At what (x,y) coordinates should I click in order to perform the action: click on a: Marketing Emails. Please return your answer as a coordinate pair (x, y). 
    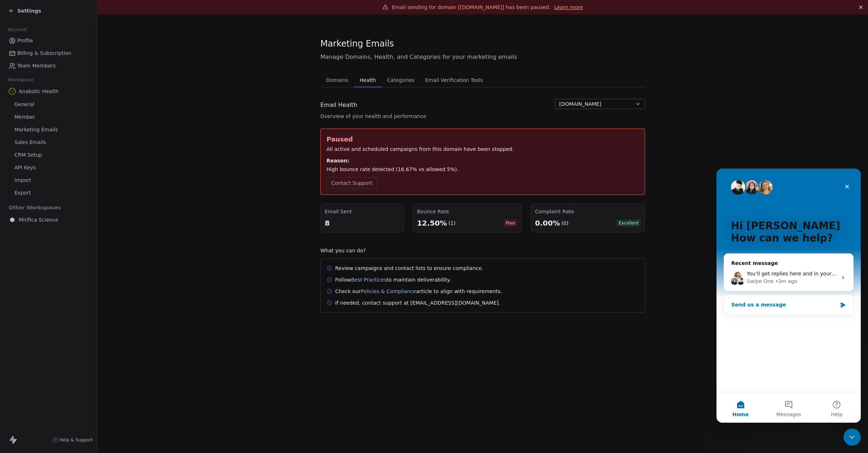
    Looking at the image, I should click on (48, 130).